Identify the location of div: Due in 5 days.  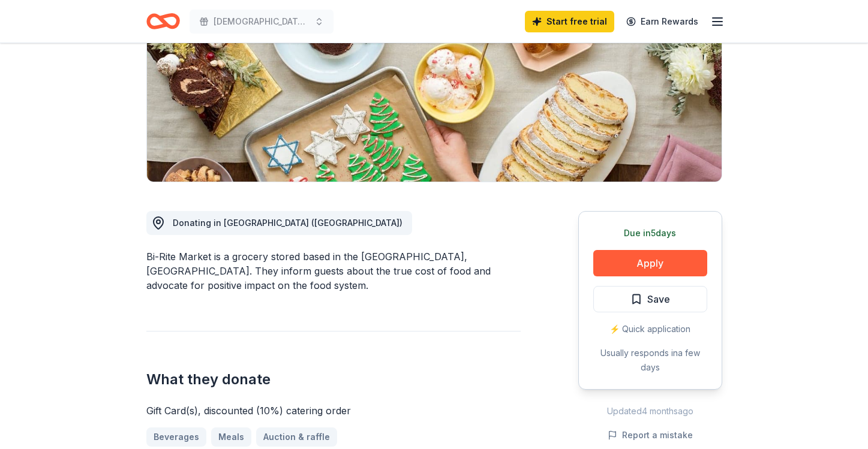
(650, 233).